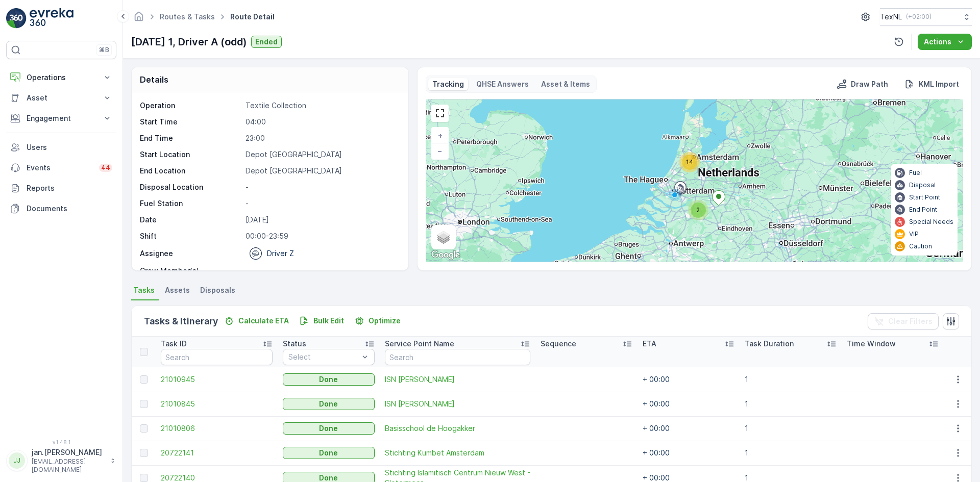 Image resolution: width=980 pixels, height=482 pixels. I want to click on span: 20722141, so click(216, 453).